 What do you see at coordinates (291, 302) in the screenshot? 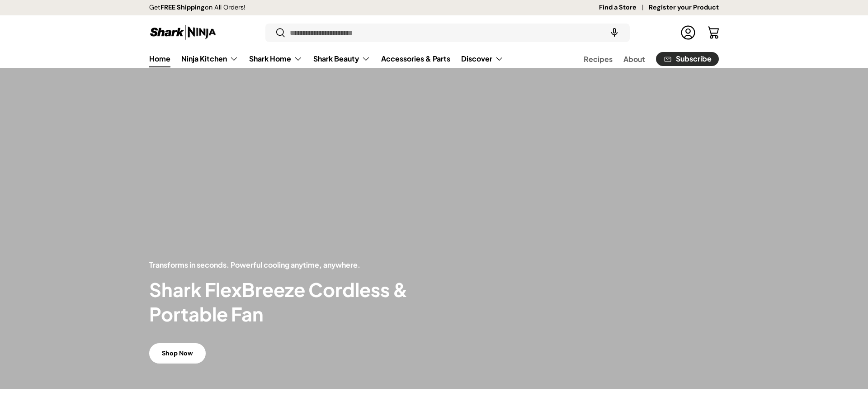
I see `h2: Shark FlexBreeze Cordless & Portable Fan` at bounding box center [291, 302].